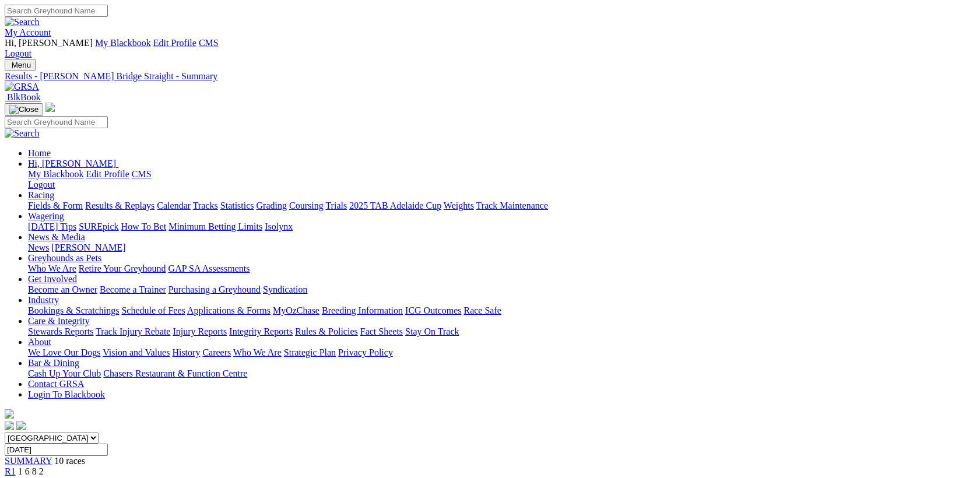  What do you see at coordinates (40, 342) in the screenshot?
I see `a: About` at bounding box center [40, 342].